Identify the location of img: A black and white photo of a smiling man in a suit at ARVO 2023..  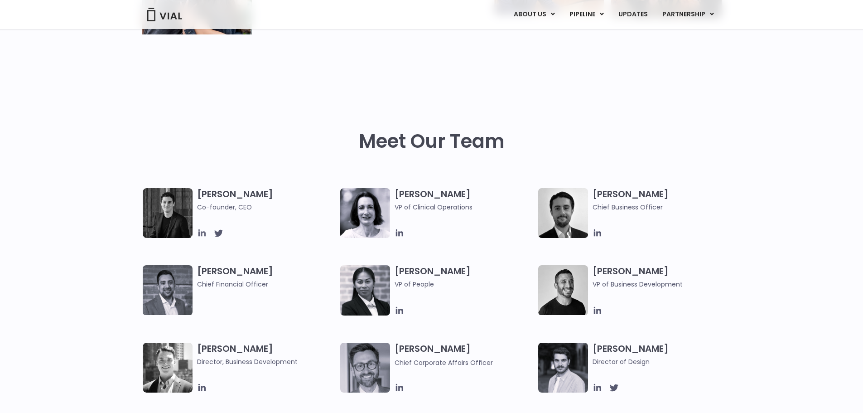
(168, 368).